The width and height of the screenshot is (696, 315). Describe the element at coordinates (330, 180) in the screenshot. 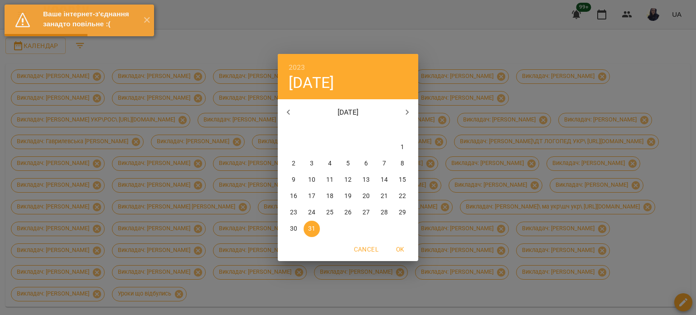

I see `button: 11` at that location.